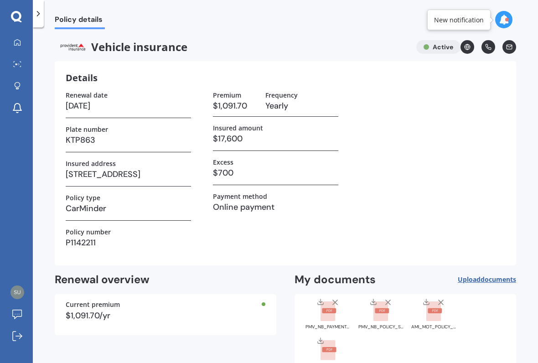 Image resolution: width=538 pixels, height=363 pixels. Describe the element at coordinates (91, 163) in the screenshot. I see `label: Insured address` at that location.